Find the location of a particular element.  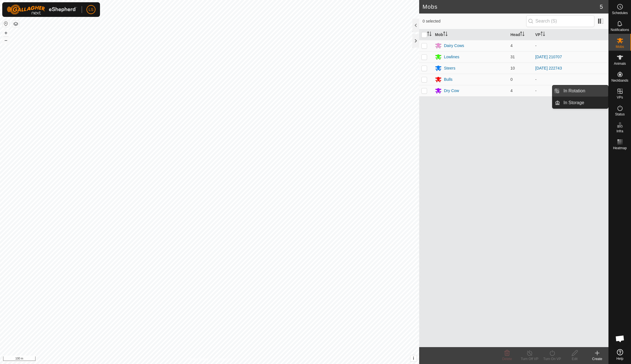

button: i is located at coordinates (414, 359).